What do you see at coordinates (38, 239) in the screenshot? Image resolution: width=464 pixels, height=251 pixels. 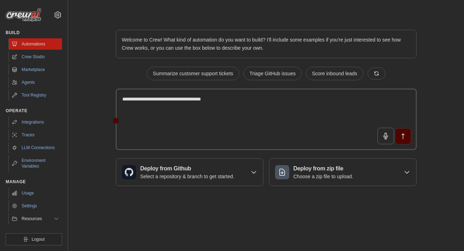 I see `span: Logout` at bounding box center [38, 239].